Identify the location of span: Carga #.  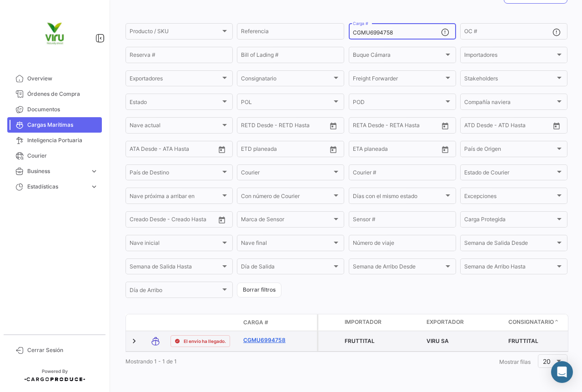
(256, 323).